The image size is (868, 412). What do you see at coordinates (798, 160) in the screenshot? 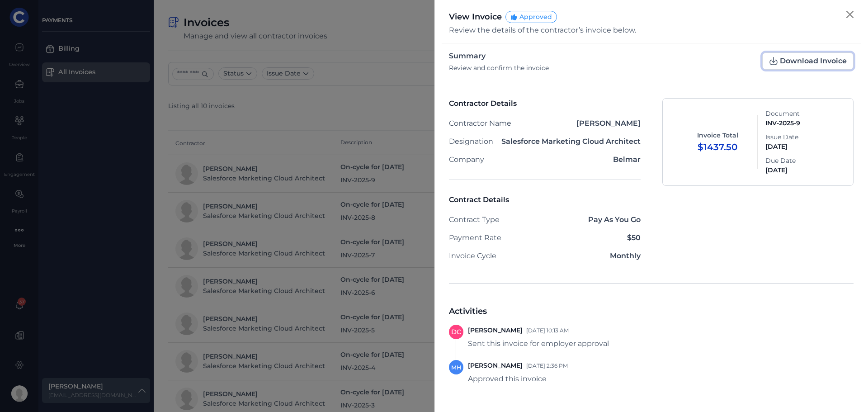
I see `div: Due Date` at bounding box center [798, 160].